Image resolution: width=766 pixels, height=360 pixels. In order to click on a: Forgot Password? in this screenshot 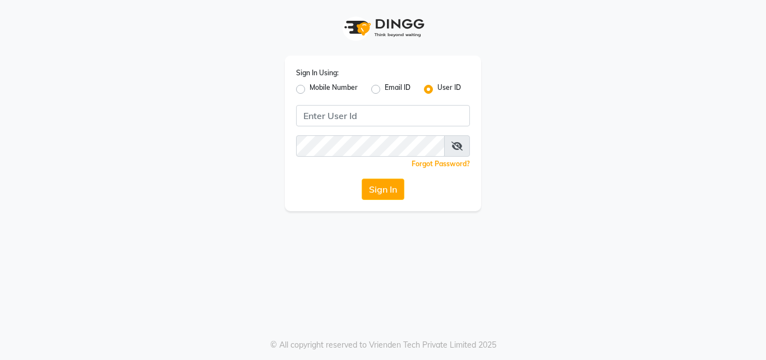, I will do `click(441, 163)`.